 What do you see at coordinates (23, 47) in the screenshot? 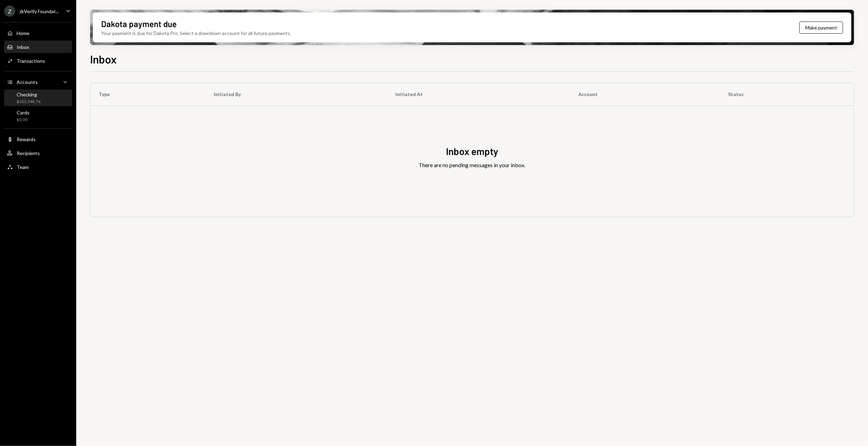
I see `div: Inbox` at bounding box center [23, 47].